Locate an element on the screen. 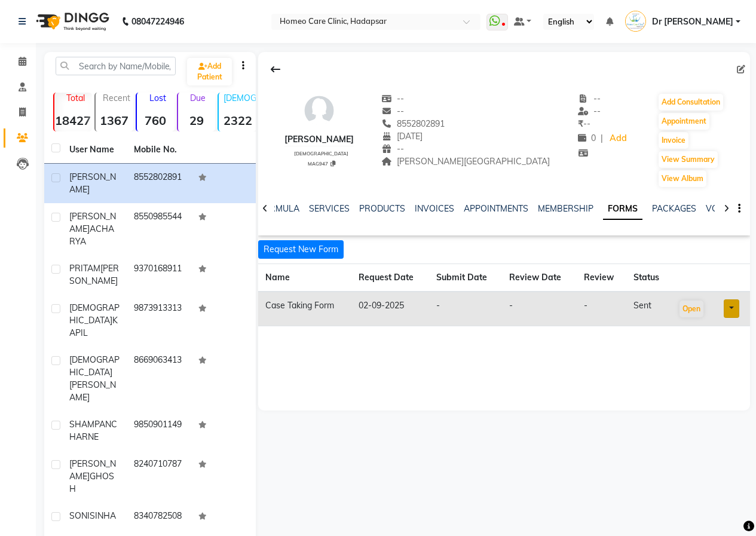 This screenshot has height=536, width=756. th: Submit Date is located at coordinates (466, 278).